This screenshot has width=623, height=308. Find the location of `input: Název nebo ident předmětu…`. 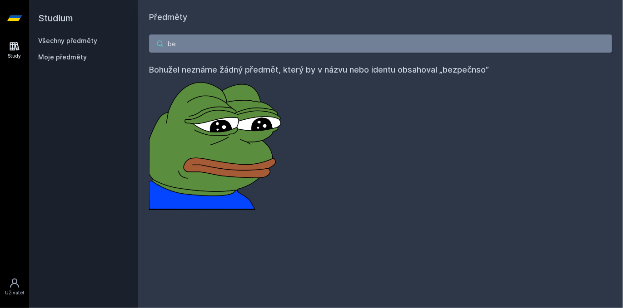

input: Název nebo ident předmětu… is located at coordinates (380, 44).